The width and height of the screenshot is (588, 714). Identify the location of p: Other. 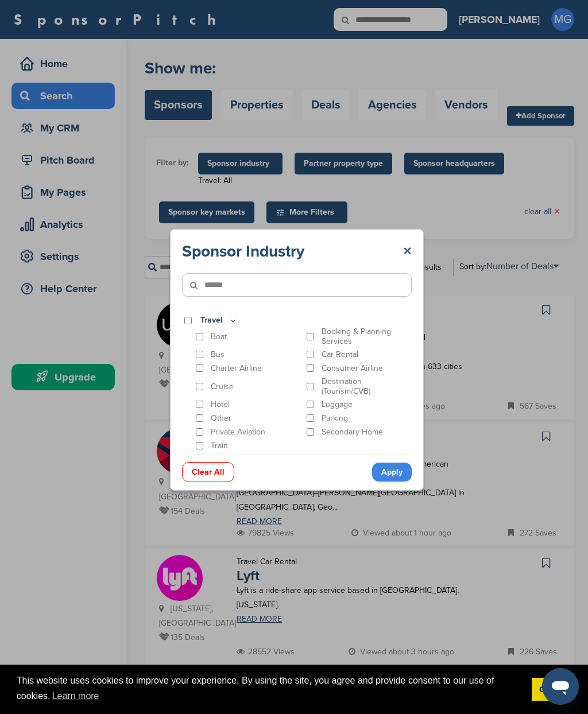
(221, 418).